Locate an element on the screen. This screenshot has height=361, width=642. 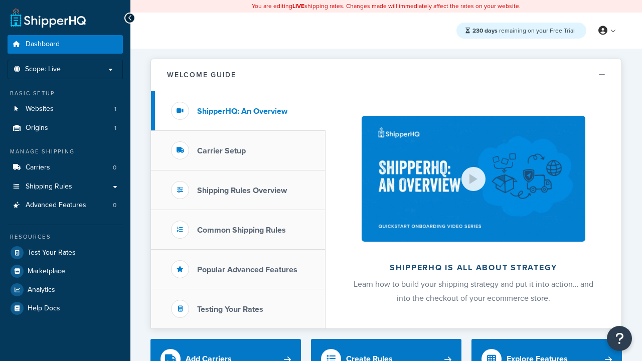
span: Learn how to build your shipping strategy and put it into action… and into the checkout of your e... is located at coordinates (473, 291).